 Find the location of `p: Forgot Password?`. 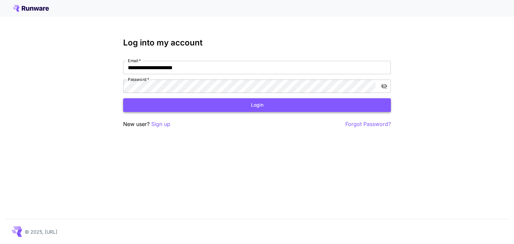

p: Forgot Password? is located at coordinates (368, 124).